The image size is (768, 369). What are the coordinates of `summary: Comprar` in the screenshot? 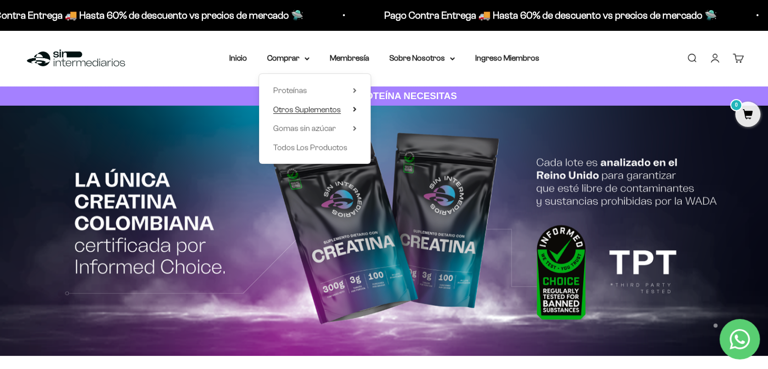 It's located at (288, 58).